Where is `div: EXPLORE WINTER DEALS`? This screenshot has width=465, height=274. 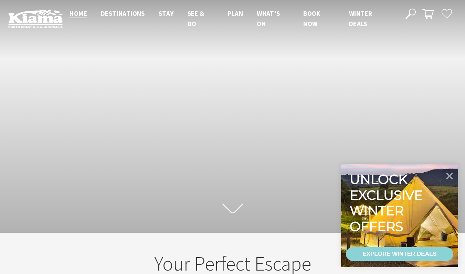 div: EXPLORE WINTER DEALS is located at coordinates (399, 254).